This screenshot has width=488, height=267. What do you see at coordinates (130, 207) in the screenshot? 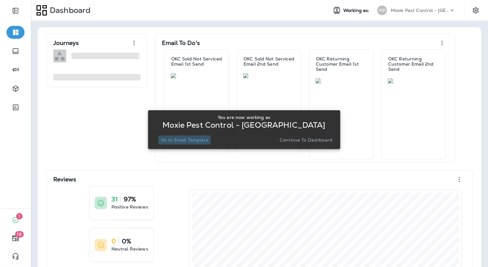
I see `p: Positive Reviews` at bounding box center [130, 207].